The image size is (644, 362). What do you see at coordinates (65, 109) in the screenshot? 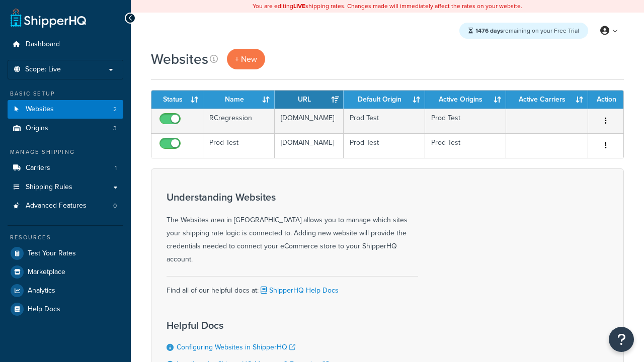
I see `li: Websites` at bounding box center [65, 109].